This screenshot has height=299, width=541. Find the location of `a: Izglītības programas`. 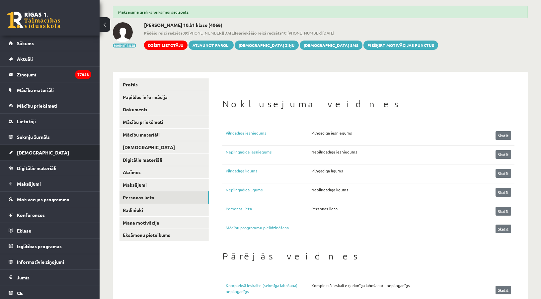

a: Izglītības programas is located at coordinates (50, 246).